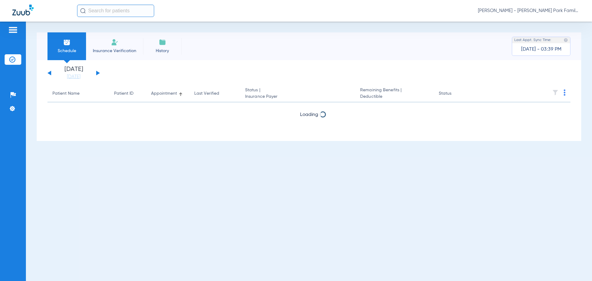 The width and height of the screenshot is (592, 281). Describe the element at coordinates (394, 94) in the screenshot. I see `th: Remaining Benefits |` at that location.